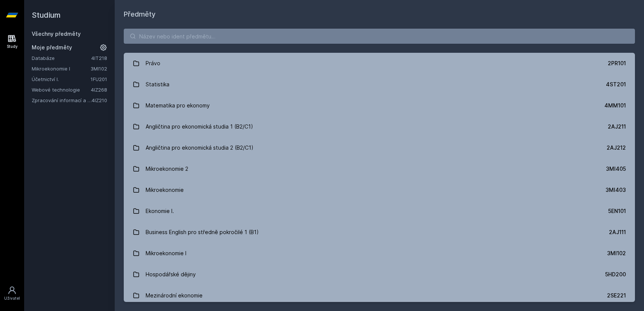 The image size is (644, 311). I want to click on div: Study, so click(12, 47).